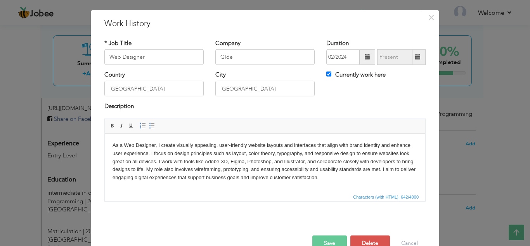 The height and width of the screenshot is (246, 530). Describe the element at coordinates (431, 17) in the screenshot. I see `button: Close` at that location.